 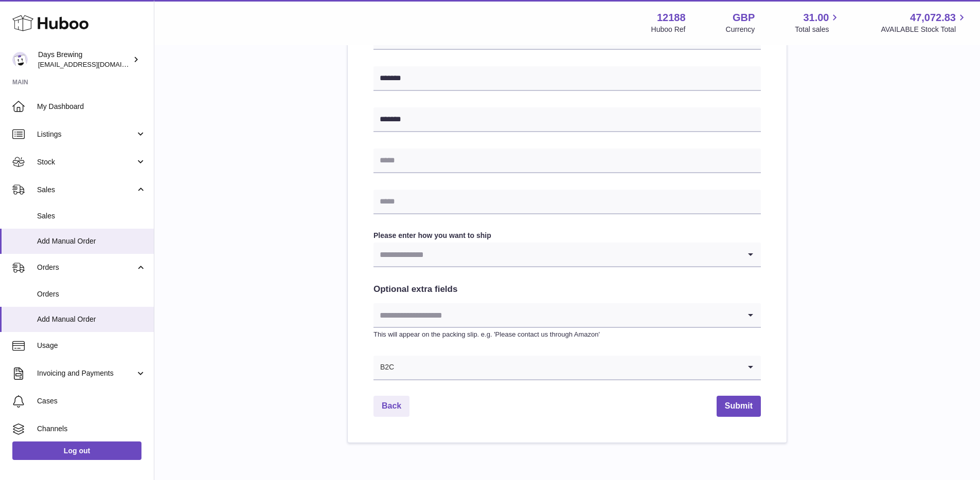 I want to click on span: AVAILABLE Stock Total, so click(x=923, y=29).